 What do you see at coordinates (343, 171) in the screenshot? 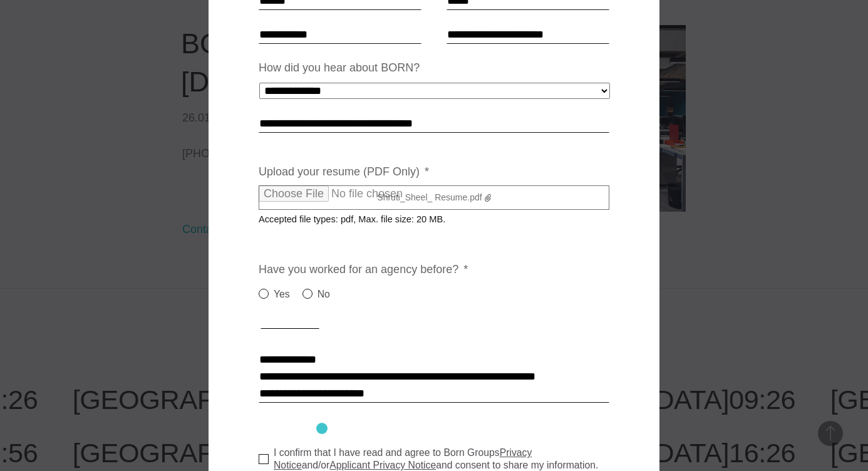
I see `label: Upload your resume (PDF Only)` at bounding box center [343, 171].